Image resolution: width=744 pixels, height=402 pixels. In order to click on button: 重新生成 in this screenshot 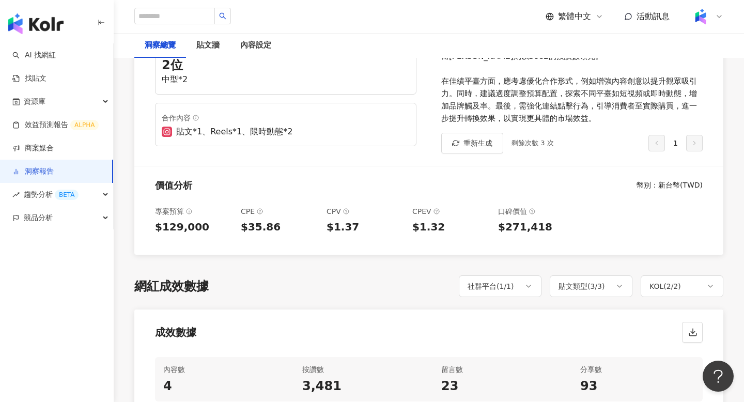, I will do `click(472, 143)`.